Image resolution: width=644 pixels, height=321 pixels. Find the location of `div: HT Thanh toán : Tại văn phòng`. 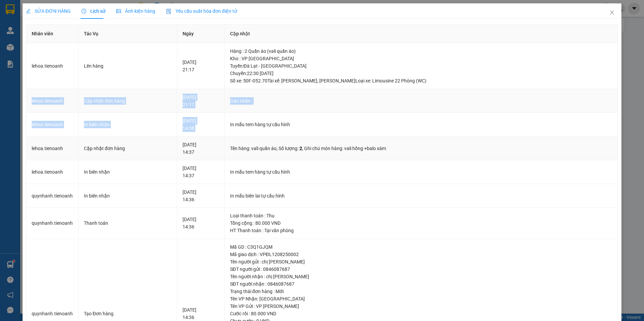

div: HT Thanh toán : Tại văn phòng is located at coordinates (421, 230).